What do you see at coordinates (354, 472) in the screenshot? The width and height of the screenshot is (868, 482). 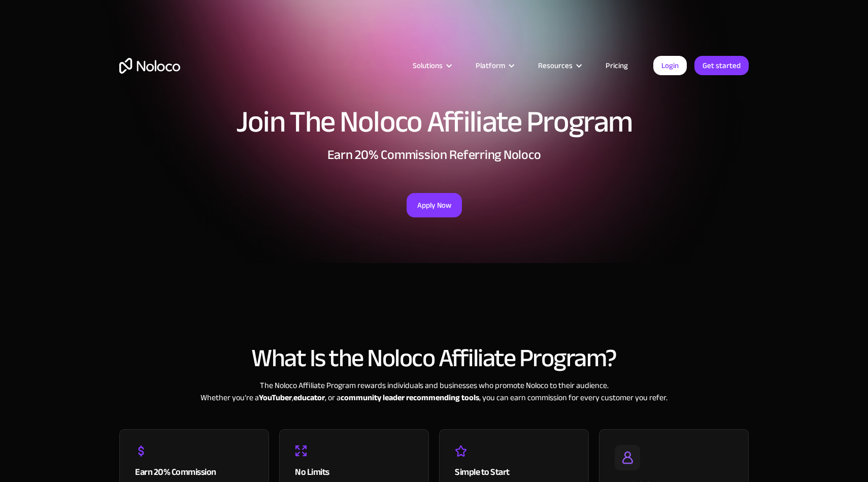 I see `div: No Limits` at bounding box center [354, 472].